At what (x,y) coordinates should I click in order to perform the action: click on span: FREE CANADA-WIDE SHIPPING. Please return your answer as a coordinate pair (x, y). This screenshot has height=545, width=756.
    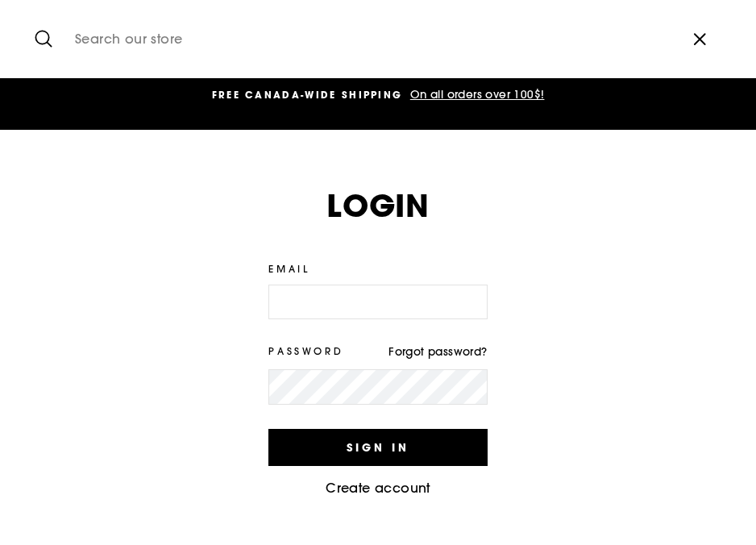
    Looking at the image, I should click on (307, 94).